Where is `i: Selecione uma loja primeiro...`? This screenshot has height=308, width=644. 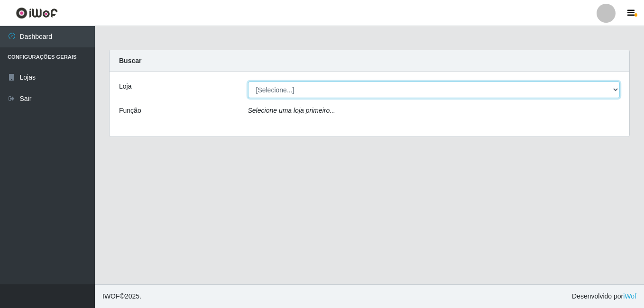
i: Selecione uma loja primeiro... is located at coordinates (291, 110).